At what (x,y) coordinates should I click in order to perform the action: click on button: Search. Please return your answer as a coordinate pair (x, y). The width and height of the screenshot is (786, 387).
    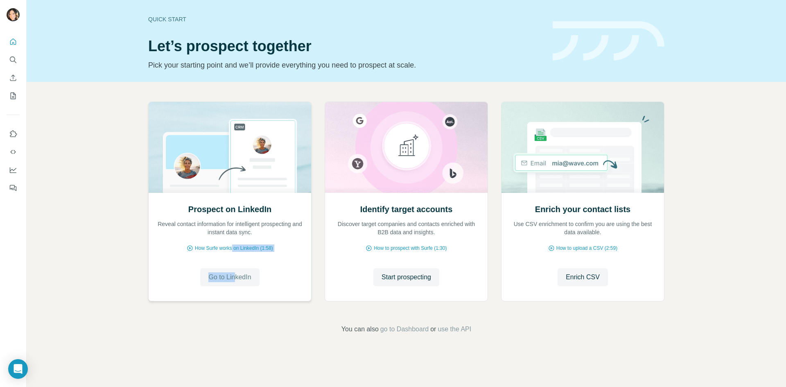
    Looking at the image, I should click on (13, 60).